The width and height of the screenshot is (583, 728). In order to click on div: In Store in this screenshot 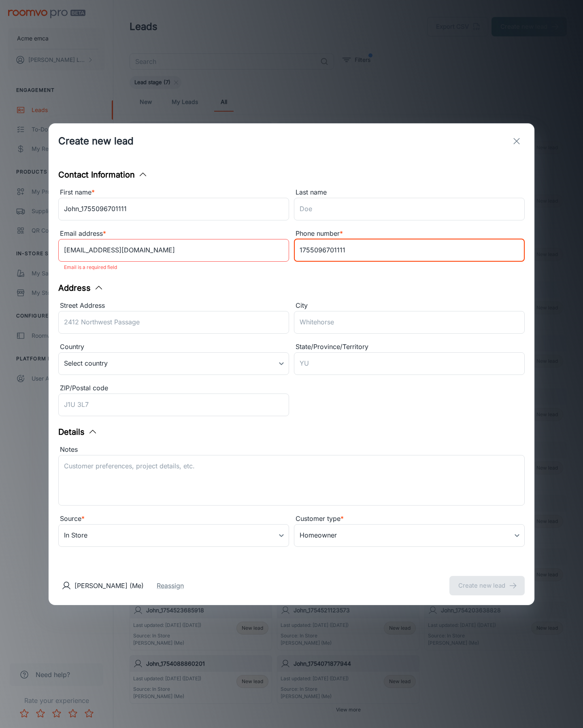, I will do `click(173, 536)`.